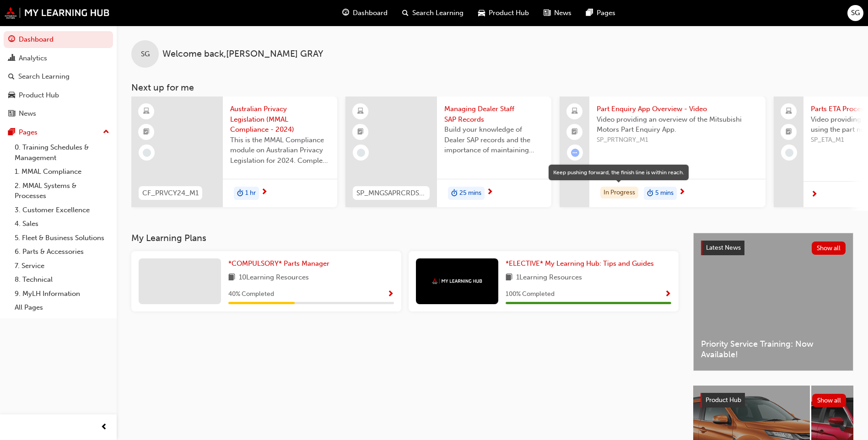 The image size is (868, 440). Describe the element at coordinates (57, 13) in the screenshot. I see `a: mmal` at that location.